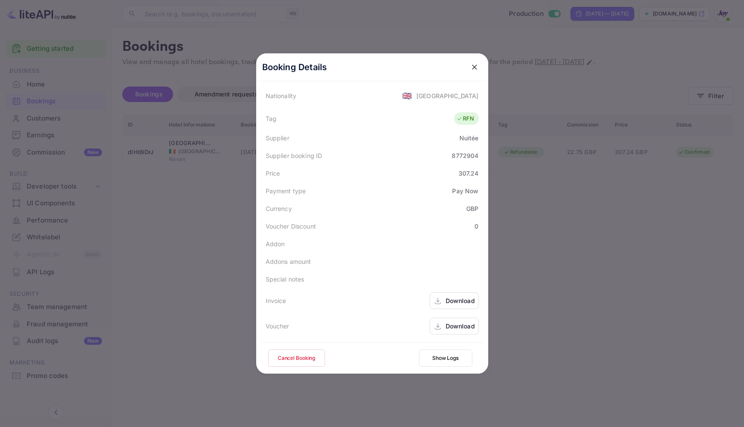  What do you see at coordinates (295, 67) in the screenshot?
I see `p: Booking Details` at bounding box center [295, 67].